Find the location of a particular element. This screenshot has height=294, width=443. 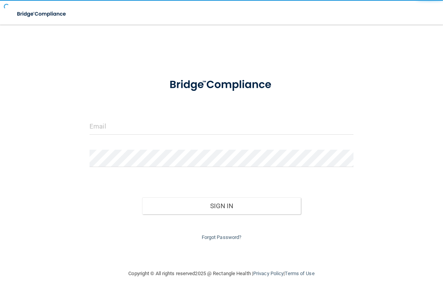

button: Sign In is located at coordinates (222, 206).